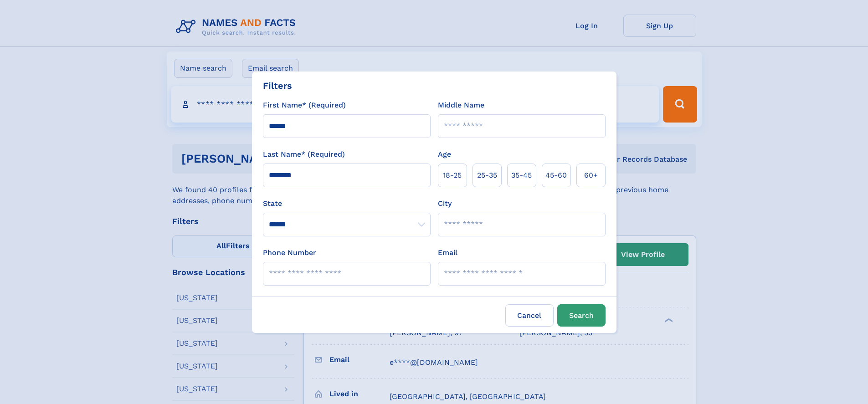 Image resolution: width=868 pixels, height=404 pixels. What do you see at coordinates (277, 86) in the screenshot?
I see `div: Filters` at bounding box center [277, 86].